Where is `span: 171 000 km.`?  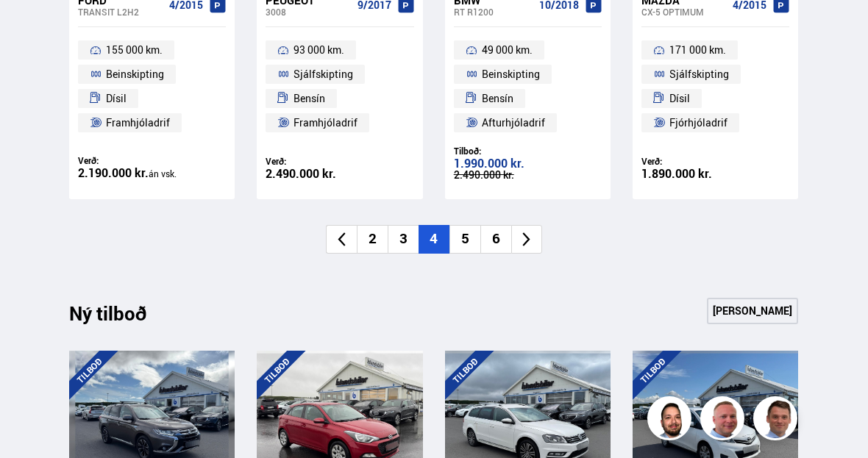
span: 171 000 km. is located at coordinates (698, 50).